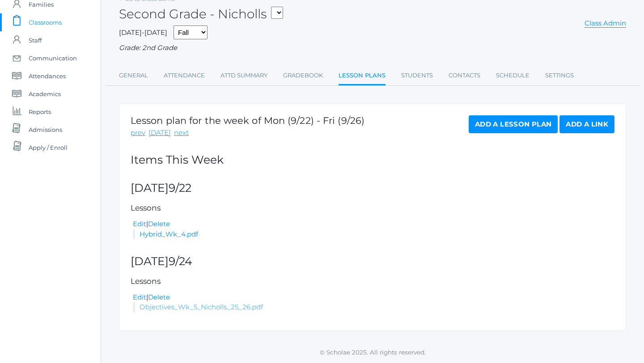 This screenshot has width=644, height=363. I want to click on span: Attendances, so click(47, 76).